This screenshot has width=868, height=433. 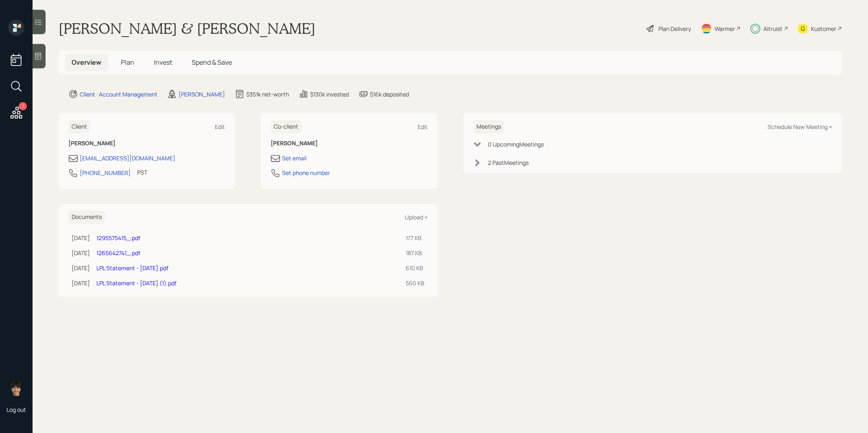 What do you see at coordinates (128, 62) in the screenshot?
I see `span: Plan` at bounding box center [128, 62].